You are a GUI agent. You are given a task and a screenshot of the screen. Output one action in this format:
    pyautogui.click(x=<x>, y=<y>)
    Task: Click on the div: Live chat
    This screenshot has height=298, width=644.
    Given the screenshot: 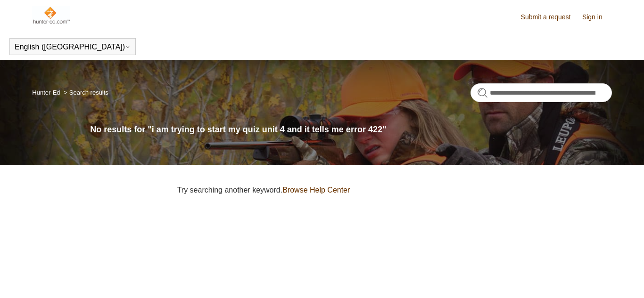 What is the action you would take?
    pyautogui.click(x=624, y=279)
    